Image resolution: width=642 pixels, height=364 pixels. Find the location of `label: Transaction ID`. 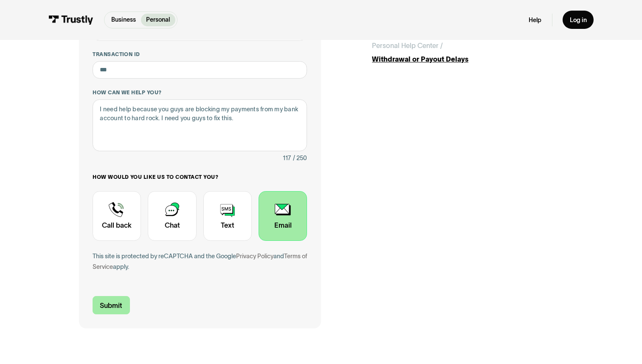

label: Transaction ID is located at coordinates (200, 54).